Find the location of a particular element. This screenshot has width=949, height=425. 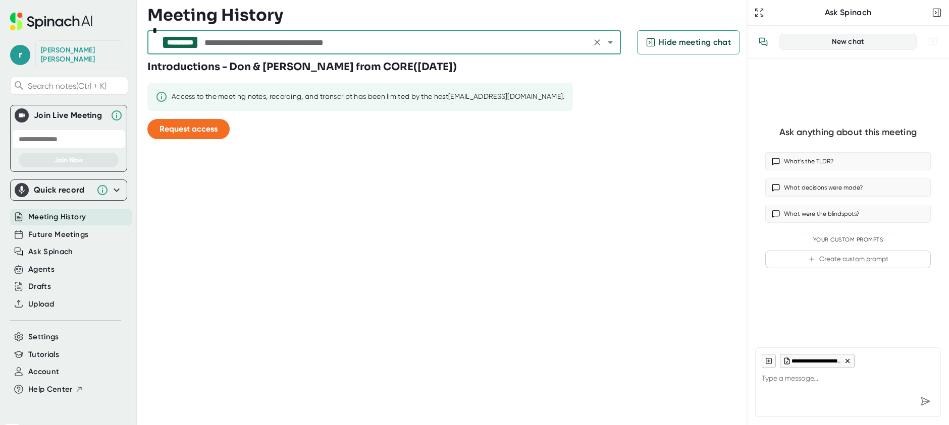

button: Settings is located at coordinates (43, 337).